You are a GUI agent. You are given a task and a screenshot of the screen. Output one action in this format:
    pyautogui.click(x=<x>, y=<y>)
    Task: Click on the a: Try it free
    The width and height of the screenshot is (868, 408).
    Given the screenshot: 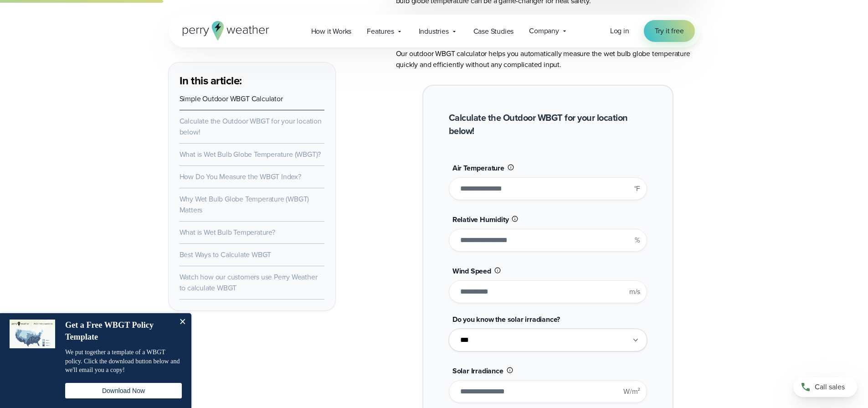 What is the action you would take?
    pyautogui.click(x=670, y=31)
    